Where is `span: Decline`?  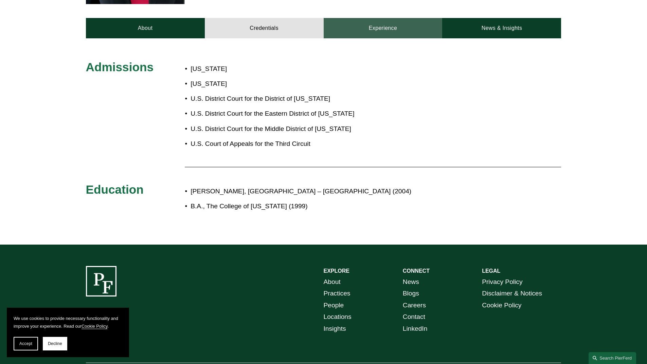
span: Decline is located at coordinates (55, 344).